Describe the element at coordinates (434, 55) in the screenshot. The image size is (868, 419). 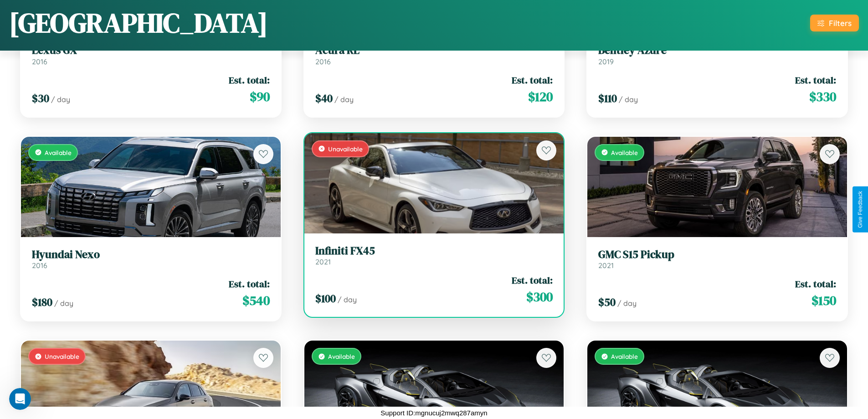
I see `a: Acura RL2016` at that location.